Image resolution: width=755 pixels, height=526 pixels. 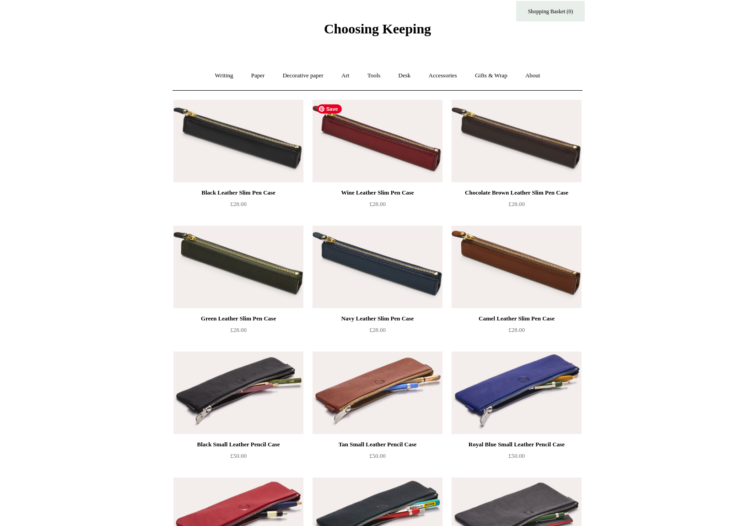 What do you see at coordinates (378, 267) in the screenshot?
I see `img: Navy Leather Slim Pen Case` at bounding box center [378, 267].